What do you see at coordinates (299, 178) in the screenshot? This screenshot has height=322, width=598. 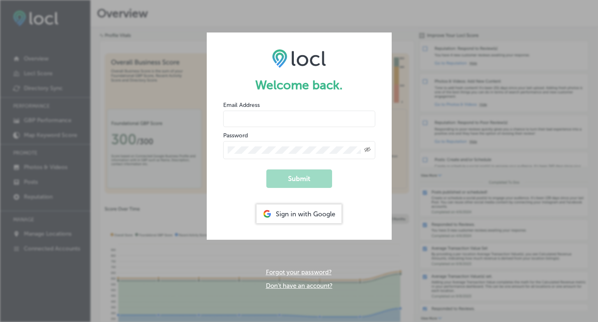 I see `button: Submit` at bounding box center [299, 178].